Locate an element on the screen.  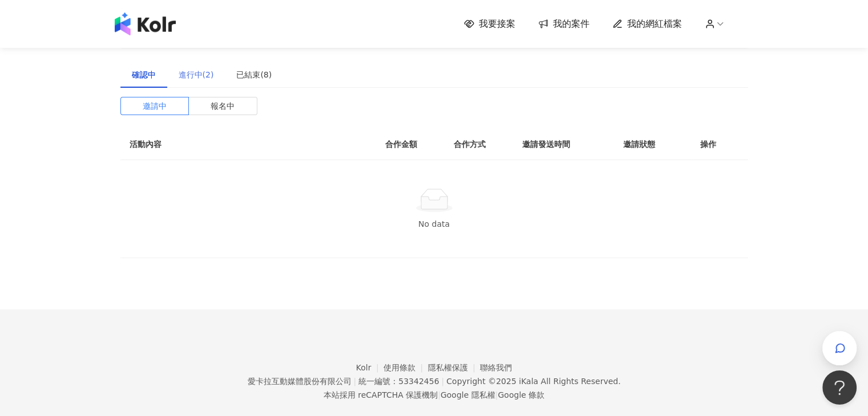
div: 已結束(8) is located at coordinates (254, 75).